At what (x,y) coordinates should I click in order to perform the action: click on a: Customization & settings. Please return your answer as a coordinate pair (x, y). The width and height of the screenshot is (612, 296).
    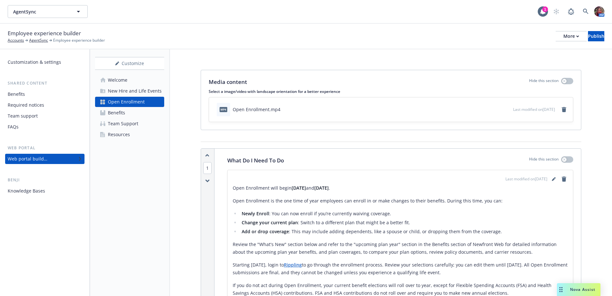
    Looking at the image, I should click on (45, 62).